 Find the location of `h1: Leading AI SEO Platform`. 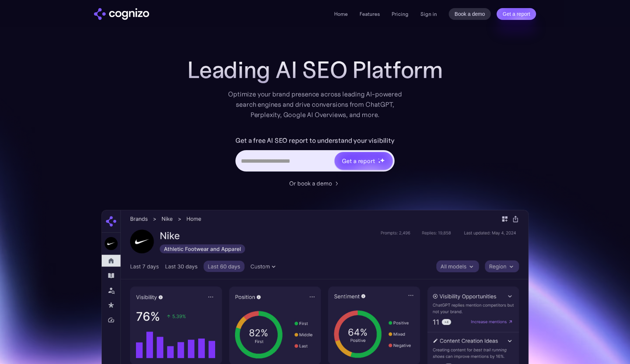

h1: Leading AI SEO Platform is located at coordinates (315, 70).